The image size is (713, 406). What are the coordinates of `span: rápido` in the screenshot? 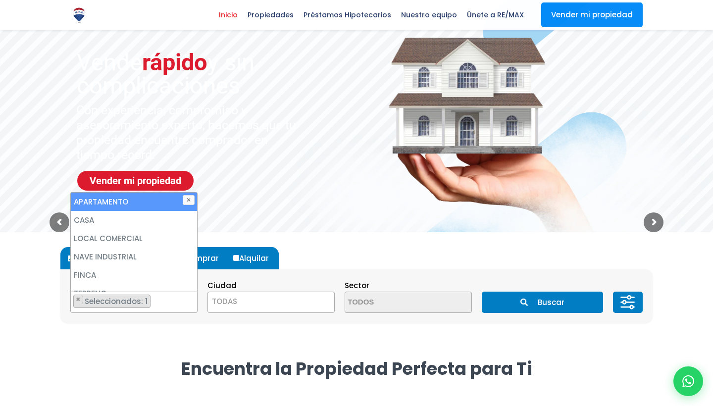 It's located at (175, 62).